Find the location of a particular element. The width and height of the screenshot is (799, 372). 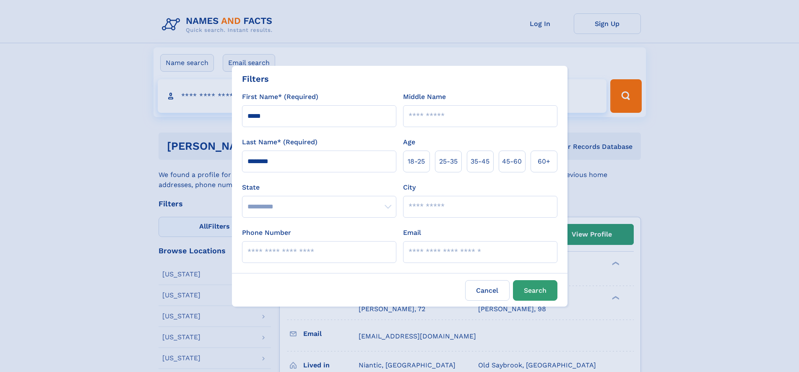

span: 18‑25 is located at coordinates (416, 161).